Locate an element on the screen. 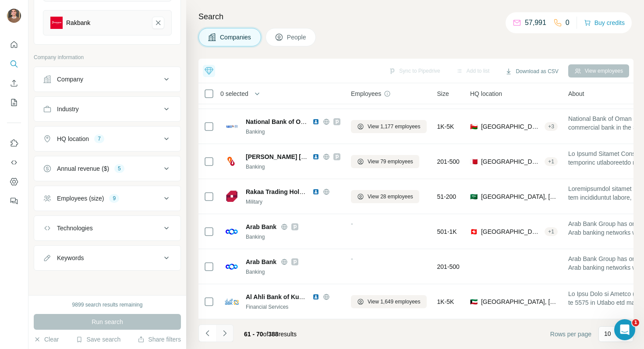  button: Quick start is located at coordinates (14, 45).